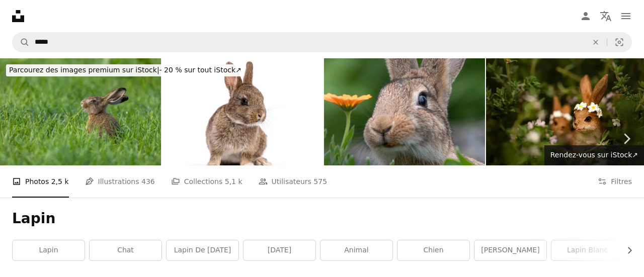 This screenshot has height=277, width=644. I want to click on a: Suivant, so click(626, 139).